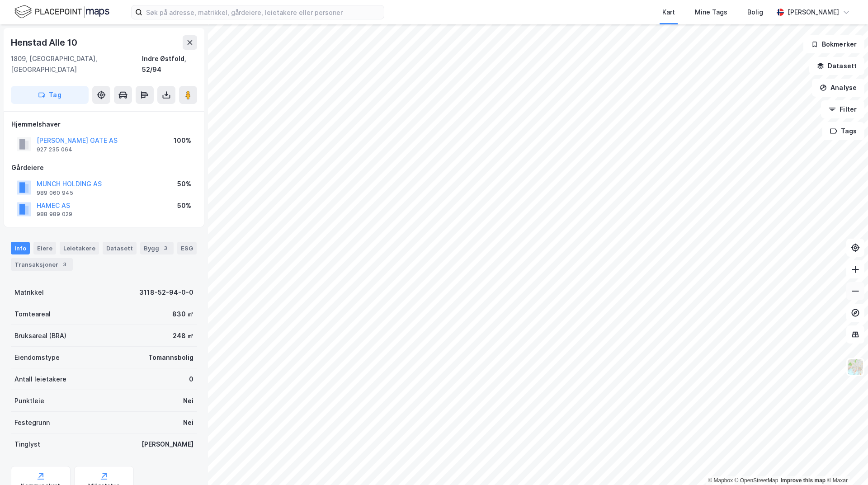 The image size is (868, 485). Describe the element at coordinates (40, 379) in the screenshot. I see `div: Antall leietakere` at that location.